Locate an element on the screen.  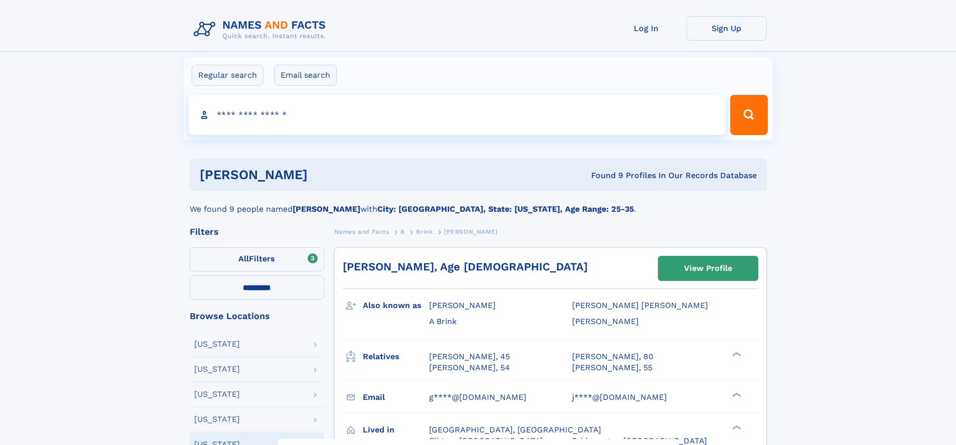
div: We found 9 people named with . is located at coordinates (478, 203).